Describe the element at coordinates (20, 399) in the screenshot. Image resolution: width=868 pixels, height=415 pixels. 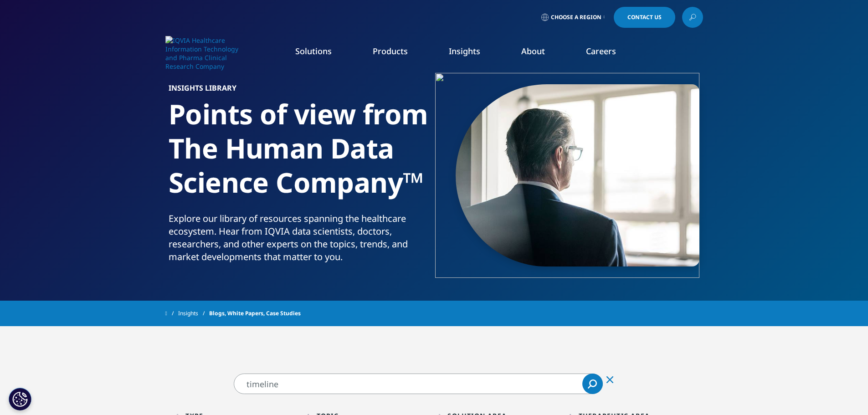
I see `button: Cookies Settings` at that location.